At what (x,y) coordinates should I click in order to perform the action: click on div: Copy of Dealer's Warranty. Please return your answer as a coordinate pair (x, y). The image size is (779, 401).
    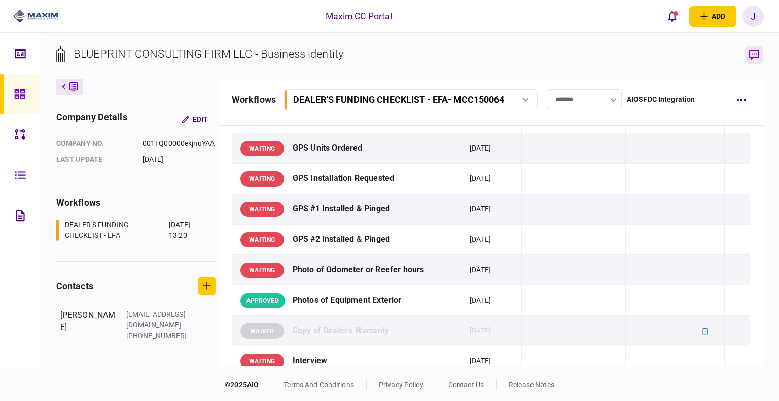
    Looking at the image, I should click on (377, 330).